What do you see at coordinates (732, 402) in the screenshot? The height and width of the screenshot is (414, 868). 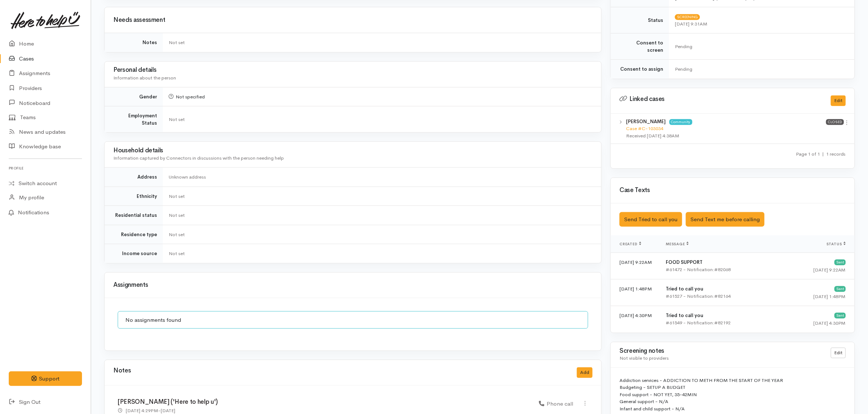 I see `div: General support - N/A` at bounding box center [732, 402].